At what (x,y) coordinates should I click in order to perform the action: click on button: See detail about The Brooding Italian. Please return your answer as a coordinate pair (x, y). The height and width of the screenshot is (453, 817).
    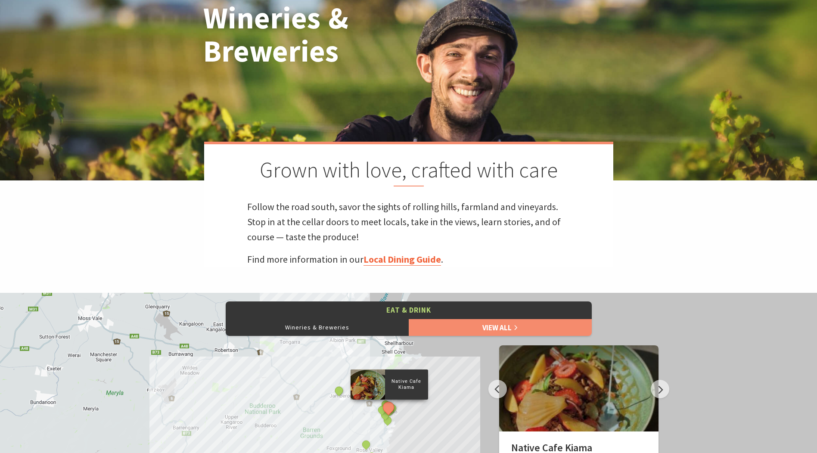
    Looking at the image, I should click on (385, 415).